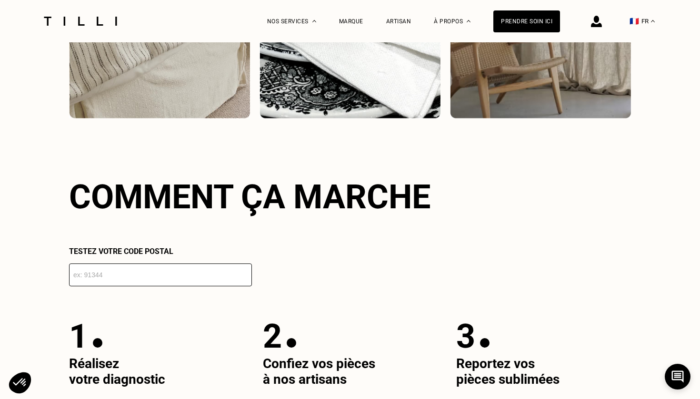 Image resolution: width=700 pixels, height=399 pixels. What do you see at coordinates (305, 379) in the screenshot?
I see `span: à nos artisans` at bounding box center [305, 379].